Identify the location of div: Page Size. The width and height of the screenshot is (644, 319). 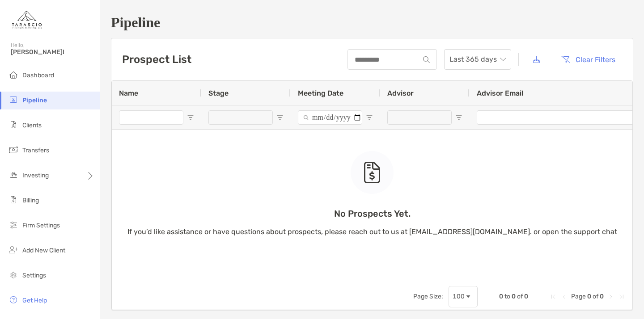
(463, 297).